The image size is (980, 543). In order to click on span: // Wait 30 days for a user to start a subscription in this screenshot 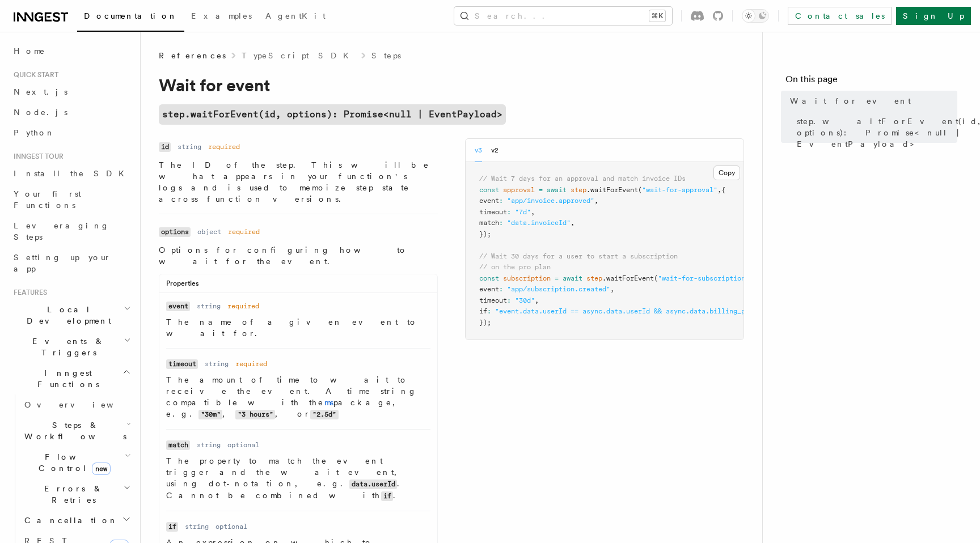, I will do `click(578, 256)`.